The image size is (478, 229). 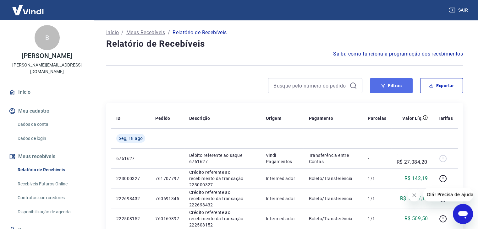 What do you see at coordinates (51, 124) in the screenshot?
I see `a: Dados da conta` at bounding box center [51, 124].